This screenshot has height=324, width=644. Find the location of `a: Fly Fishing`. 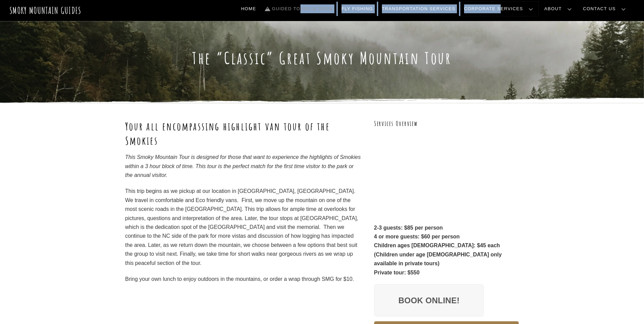

a: Fly Fishing is located at coordinates (357, 9).